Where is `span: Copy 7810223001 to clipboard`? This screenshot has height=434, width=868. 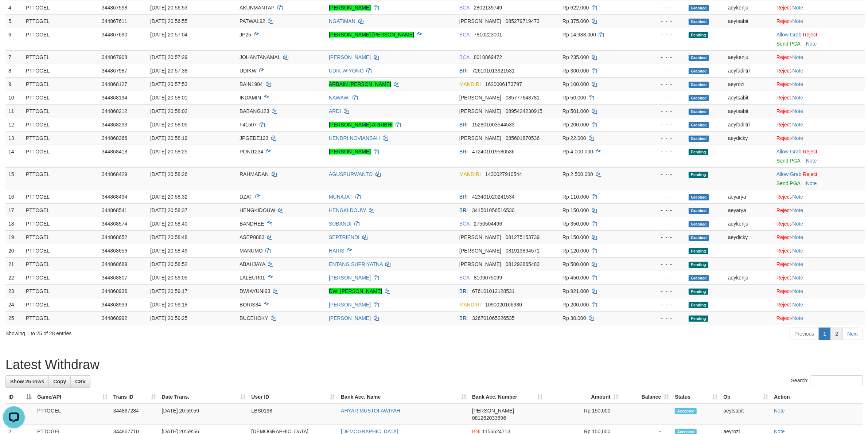
span: Copy 7810223001 to clipboard is located at coordinates (488, 34).